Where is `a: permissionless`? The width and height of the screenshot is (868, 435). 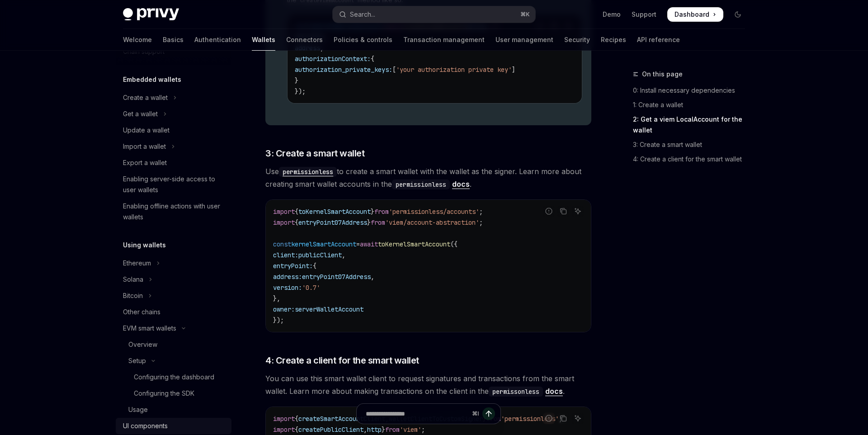 a: permissionless is located at coordinates (308, 171).